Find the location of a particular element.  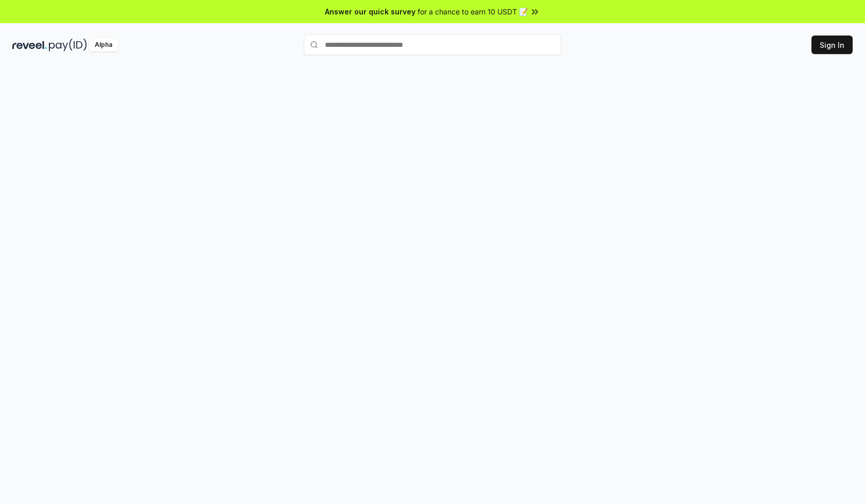

img: pay_id is located at coordinates (68, 45).